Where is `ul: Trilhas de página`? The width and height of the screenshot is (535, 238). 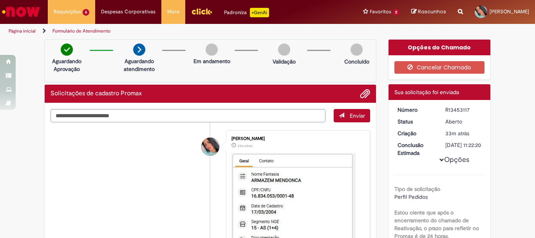
ul: Trilhas de página is located at coordinates (178, 31).